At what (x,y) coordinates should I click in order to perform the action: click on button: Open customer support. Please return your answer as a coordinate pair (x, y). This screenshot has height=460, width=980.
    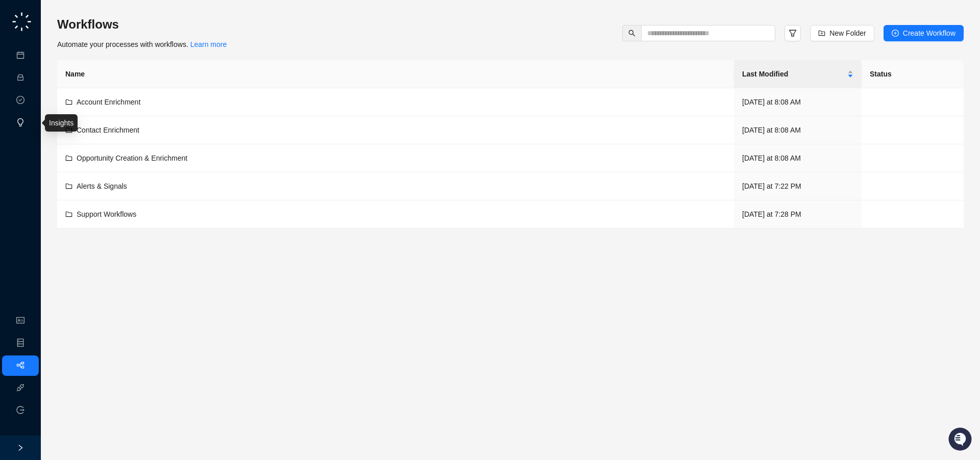
    Looking at the image, I should click on (13, 13).